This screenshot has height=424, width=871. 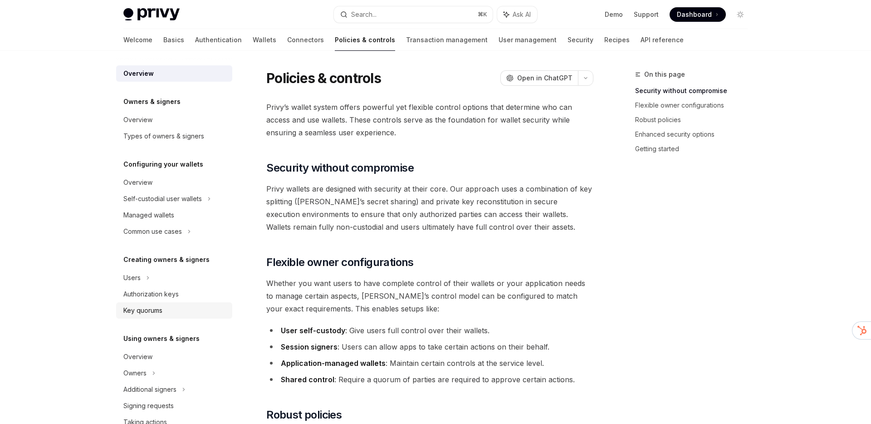 What do you see at coordinates (150, 389) in the screenshot?
I see `div: Additional signers` at bounding box center [150, 389].